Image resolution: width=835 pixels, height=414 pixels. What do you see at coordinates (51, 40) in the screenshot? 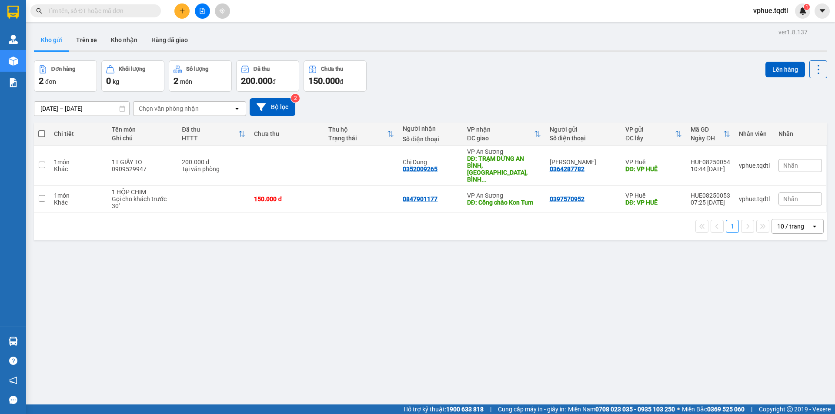
I see `button: Kho gửi` at bounding box center [51, 40].